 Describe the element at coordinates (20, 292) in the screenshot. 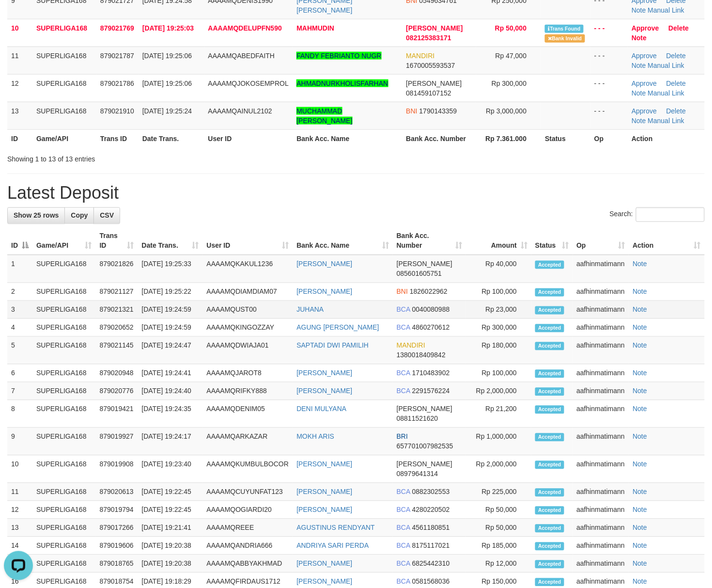

I see `td: 2` at that location.